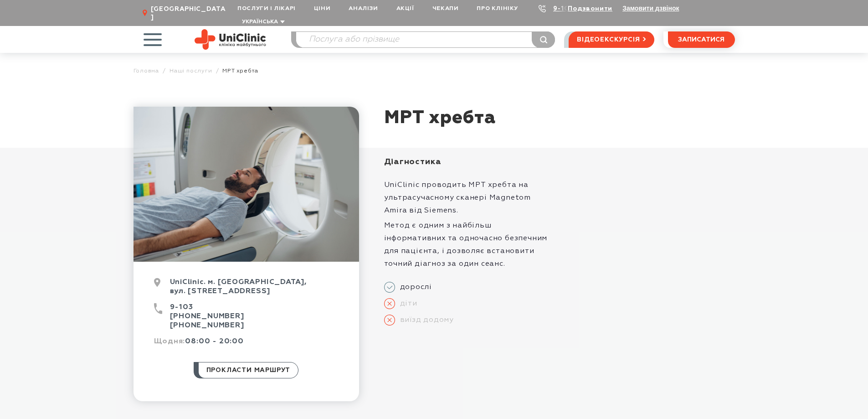 The height and width of the screenshot is (419, 868). What do you see at coordinates (469, 198) in the screenshot?
I see `p: UniClinic проводить МРТ хребта на ультрасучасному сканері Magnetom Amira від Siemens.` at bounding box center [469, 198].